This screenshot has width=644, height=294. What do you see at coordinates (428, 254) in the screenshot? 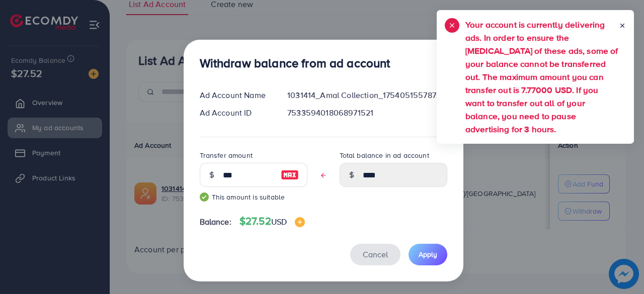
I see `span: Apply` at bounding box center [428, 254].